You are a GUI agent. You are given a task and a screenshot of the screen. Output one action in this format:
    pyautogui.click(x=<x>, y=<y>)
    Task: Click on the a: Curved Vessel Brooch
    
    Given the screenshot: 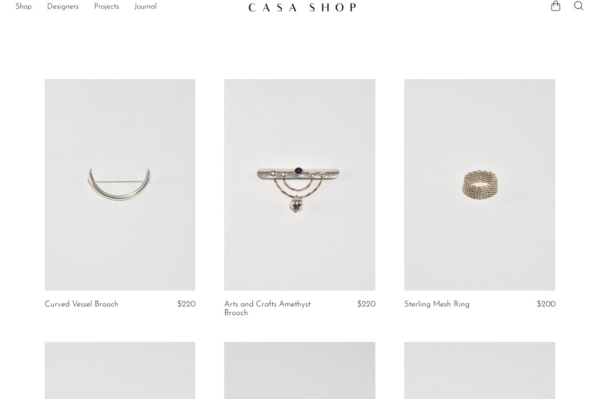 What is the action you would take?
    pyautogui.click(x=82, y=305)
    